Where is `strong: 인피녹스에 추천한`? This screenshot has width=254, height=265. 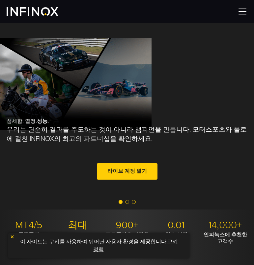 strong: 인피녹스에 추천한 is located at coordinates (225, 235).